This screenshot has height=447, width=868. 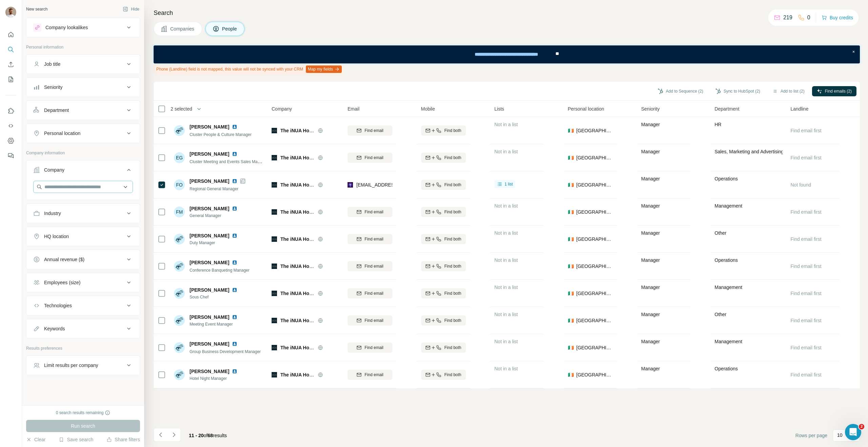 What do you see at coordinates (83, 282) in the screenshot?
I see `button: Employees (size)` at bounding box center [83, 282].